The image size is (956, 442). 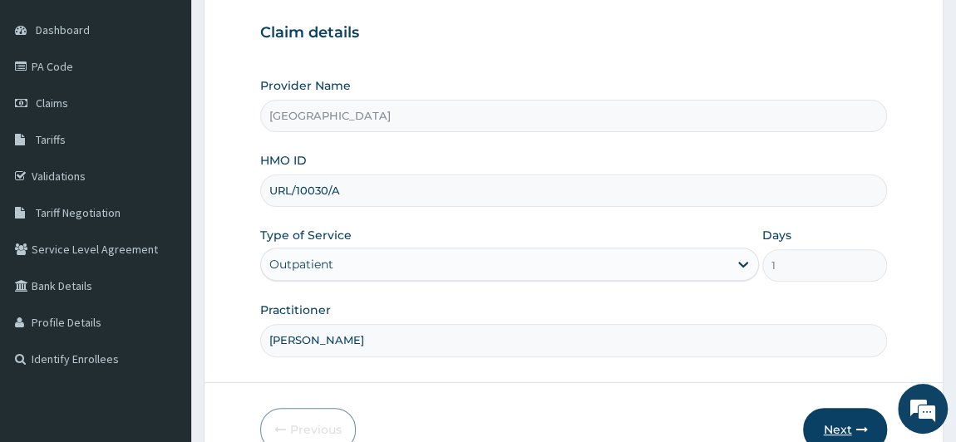 I want to click on label: Type of Service, so click(x=306, y=235).